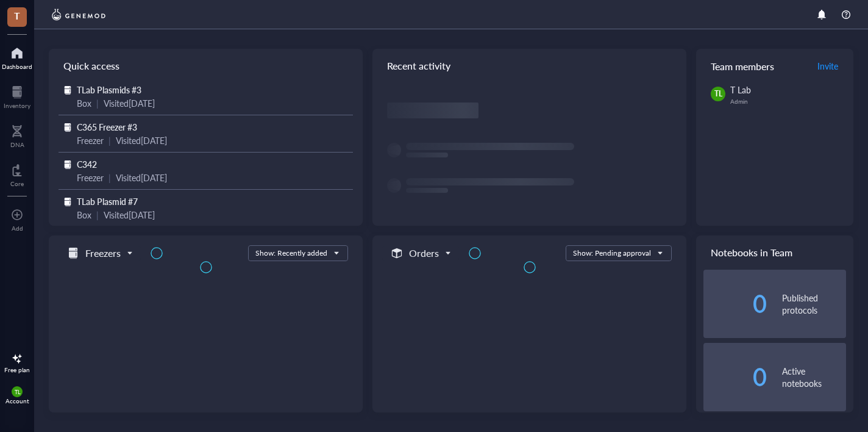  Describe the element at coordinates (17, 106) in the screenshot. I see `div: Inventory` at that location.